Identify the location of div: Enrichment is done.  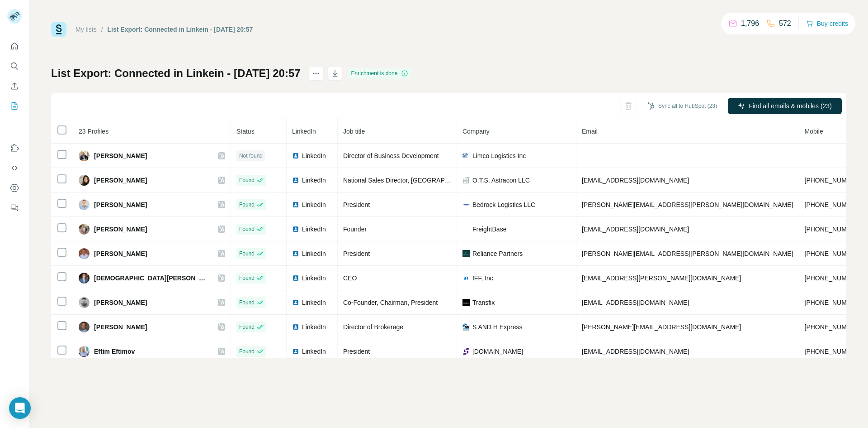
(380, 73).